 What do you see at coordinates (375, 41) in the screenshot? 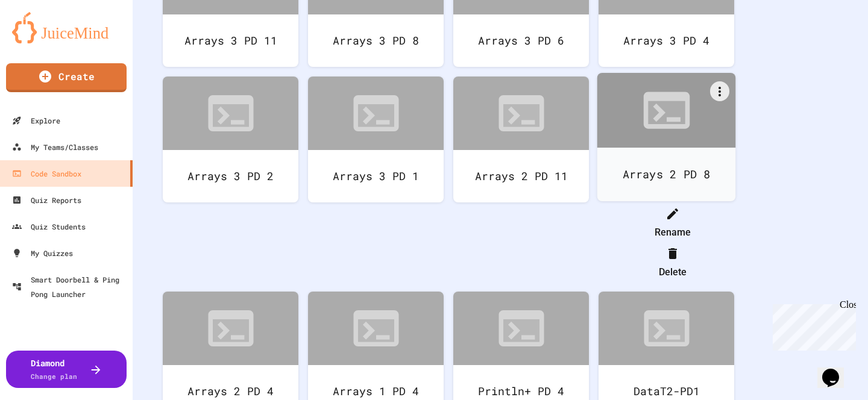
I see `div: Arrays 3 PD 8` at bounding box center [375, 41].